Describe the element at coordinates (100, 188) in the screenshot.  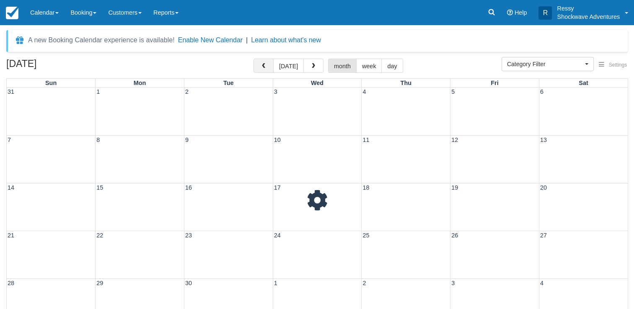
I see `span: 15` at that location.